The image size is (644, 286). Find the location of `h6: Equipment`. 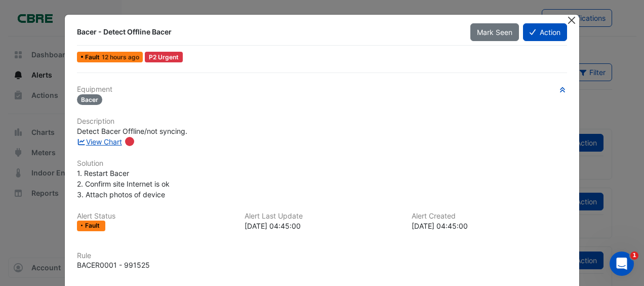

h6: Equipment is located at coordinates (322, 89).